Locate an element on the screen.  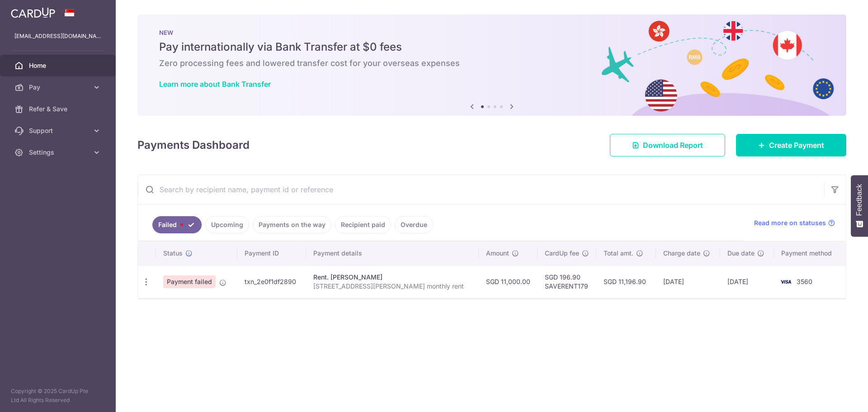
p: NEW is located at coordinates (492, 32).